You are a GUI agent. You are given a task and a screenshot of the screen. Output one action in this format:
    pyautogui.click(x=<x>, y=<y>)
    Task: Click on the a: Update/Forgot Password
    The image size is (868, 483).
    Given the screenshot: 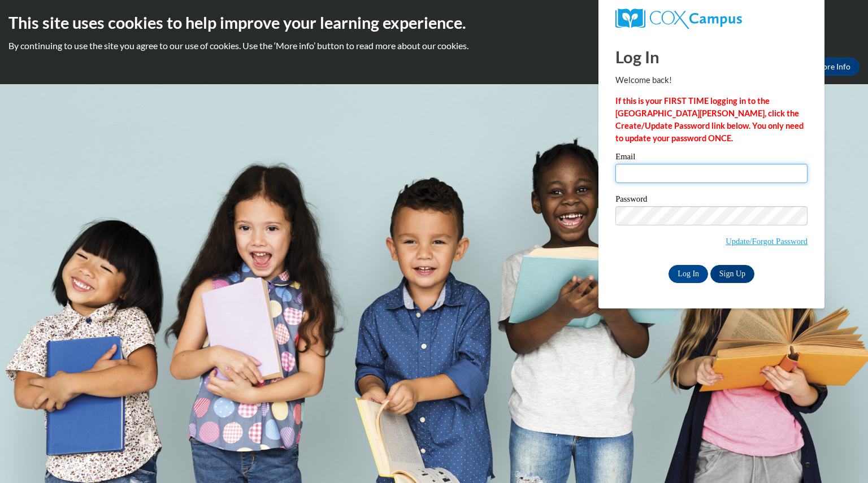 What is the action you would take?
    pyautogui.click(x=766, y=242)
    